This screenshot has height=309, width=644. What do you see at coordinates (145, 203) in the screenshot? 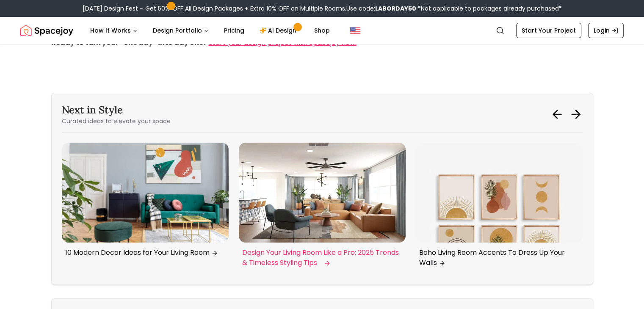
I see `div: 5 / 6` at bounding box center [145, 203].